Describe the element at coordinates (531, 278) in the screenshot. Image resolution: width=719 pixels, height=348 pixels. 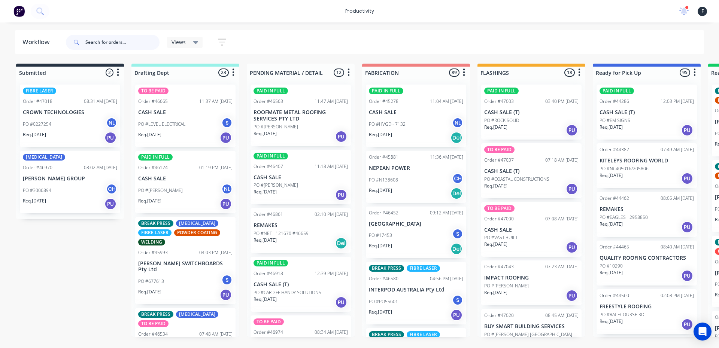
I see `p: IMPACT ROOFING` at that location.